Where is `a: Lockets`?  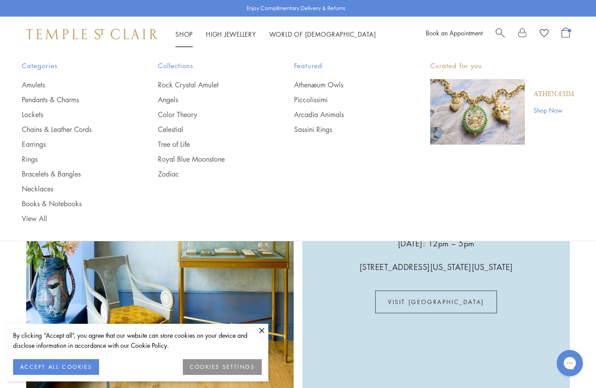
a: Lockets is located at coordinates (72, 114).